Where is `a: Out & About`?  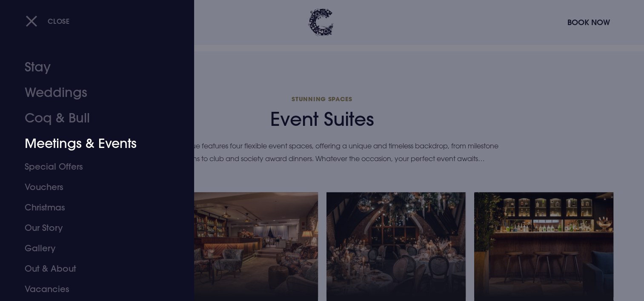
a: Out & About is located at coordinates (92, 269).